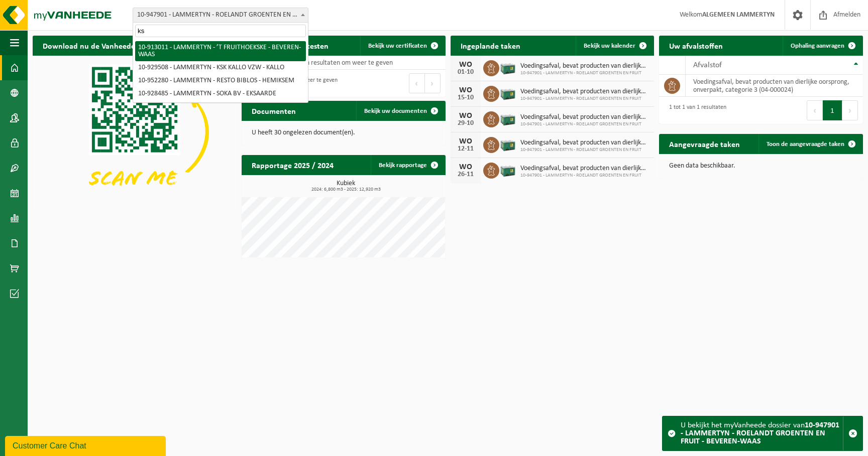  What do you see at coordinates (738, 15) in the screenshot?
I see `strong: ALGEMEEN LAMMERTYN` at bounding box center [738, 15].